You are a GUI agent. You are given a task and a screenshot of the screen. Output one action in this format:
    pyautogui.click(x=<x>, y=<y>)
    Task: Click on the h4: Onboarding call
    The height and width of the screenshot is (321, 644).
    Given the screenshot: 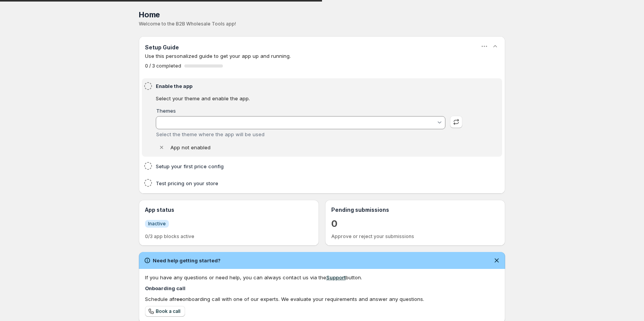 What is the action you would take?
    pyautogui.click(x=322, y=288)
    